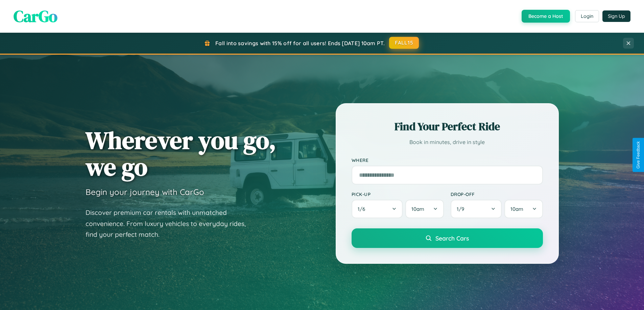  Describe the element at coordinates (497, 194) in the screenshot. I see `label: Drop-off` at that location.